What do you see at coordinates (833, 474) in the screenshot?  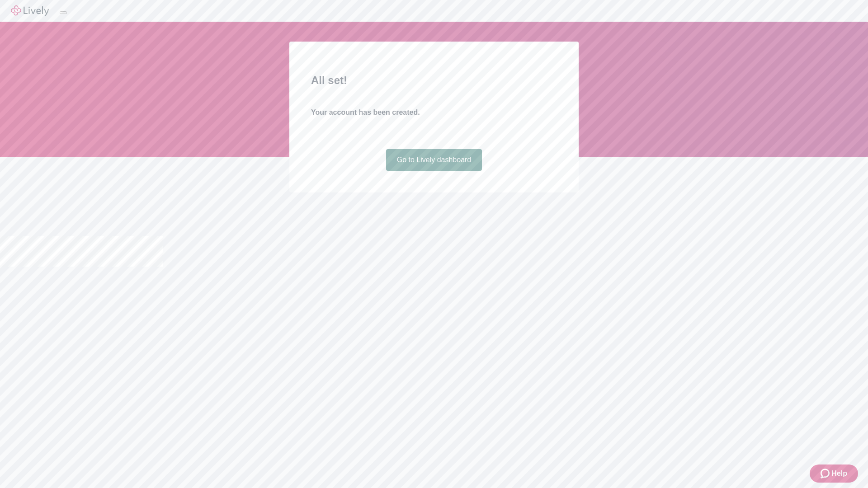 I see `button: Zendesk support iconHelp` at bounding box center [833, 474].